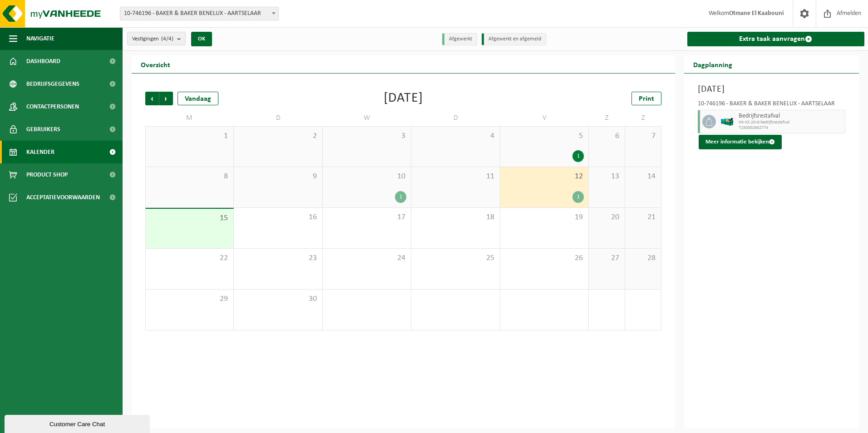 This screenshot has height=433, width=868. I want to click on span: 20, so click(606, 217).